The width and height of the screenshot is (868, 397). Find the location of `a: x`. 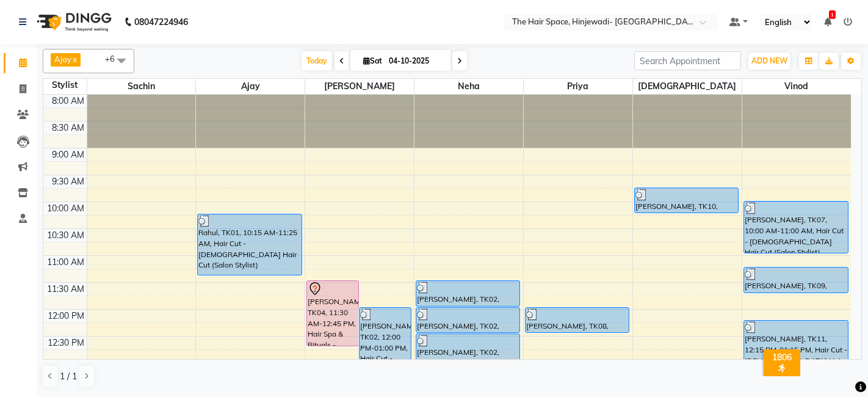

a: x is located at coordinates (74, 59).